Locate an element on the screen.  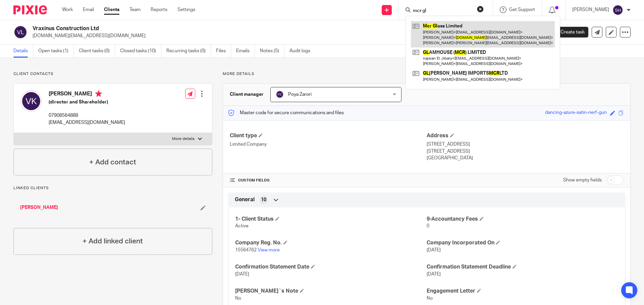
h4: Company Reg. No. is located at coordinates (331, 243).